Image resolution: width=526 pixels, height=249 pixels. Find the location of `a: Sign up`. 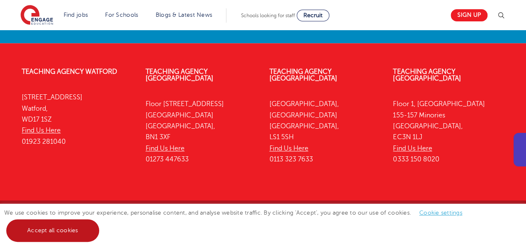

a: Sign up is located at coordinates (470, 15).